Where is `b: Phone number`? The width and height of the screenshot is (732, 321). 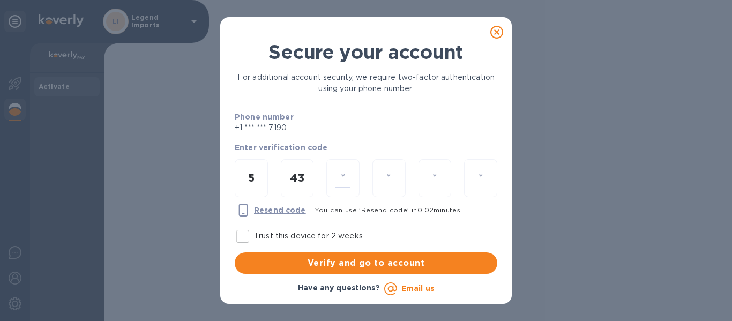 b: Phone number is located at coordinates (264, 117).